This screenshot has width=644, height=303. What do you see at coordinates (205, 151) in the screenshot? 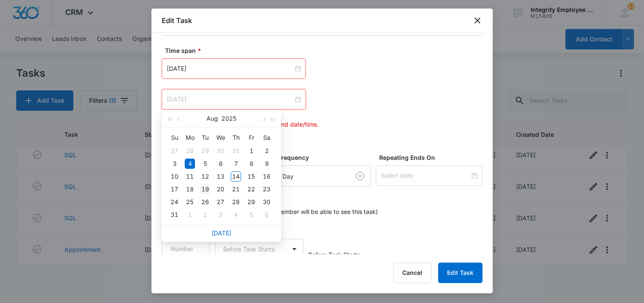
I see `td: 2025-07-29` at bounding box center [205, 151].